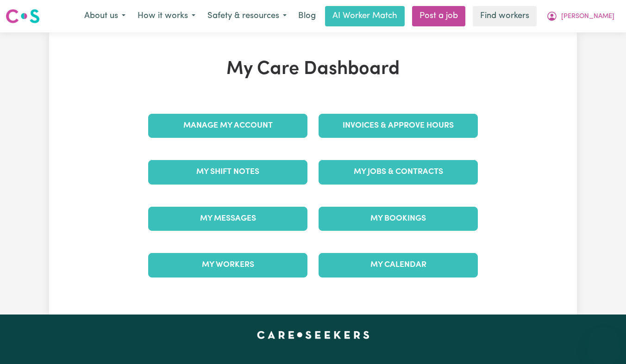 This screenshot has width=626, height=364. Describe the element at coordinates (505, 16) in the screenshot. I see `a: Find workers` at that location.